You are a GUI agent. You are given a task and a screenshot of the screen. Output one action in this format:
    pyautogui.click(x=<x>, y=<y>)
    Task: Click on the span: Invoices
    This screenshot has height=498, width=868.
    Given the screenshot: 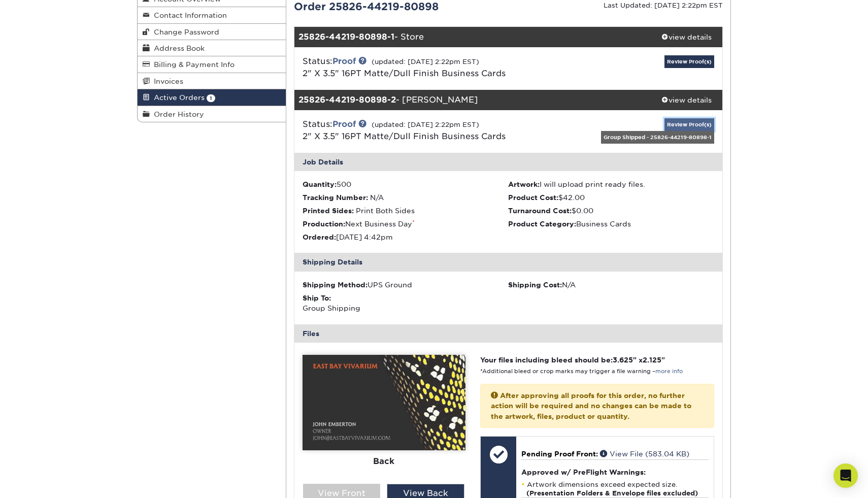 What is the action you would take?
    pyautogui.click(x=167, y=81)
    